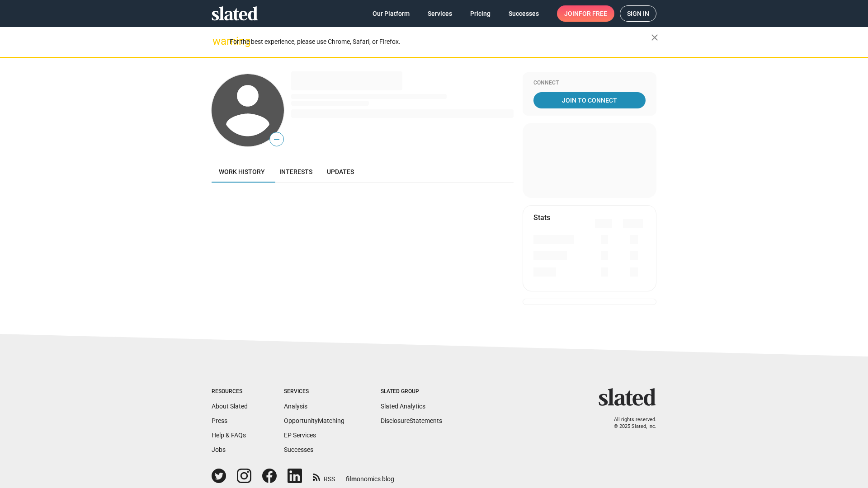 The height and width of the screenshot is (488, 868). What do you see at coordinates (314, 392) in the screenshot?
I see `div: Services` at bounding box center [314, 392].